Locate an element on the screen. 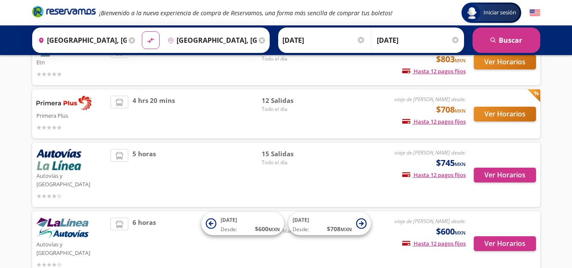 The height and width of the screenshot is (268, 572). span: $600 is located at coordinates (451, 232).